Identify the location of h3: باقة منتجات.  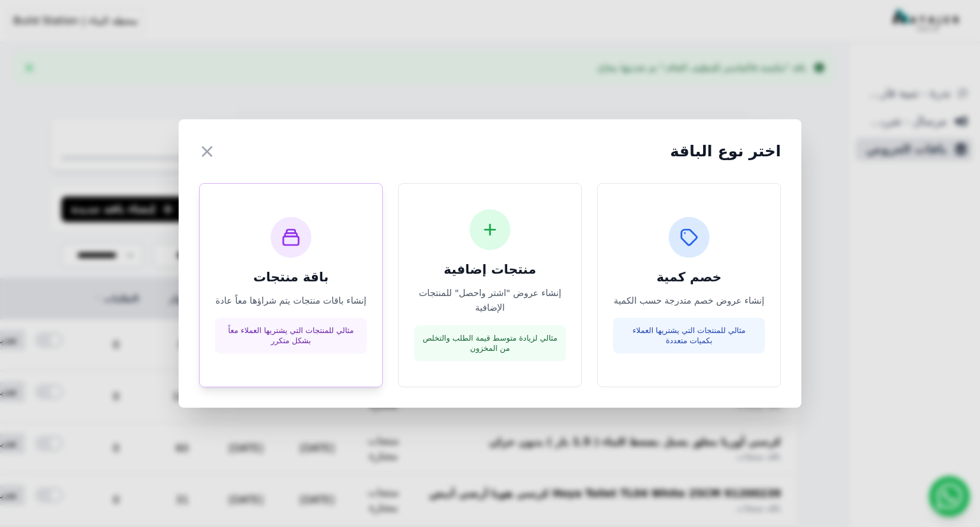
(291, 277).